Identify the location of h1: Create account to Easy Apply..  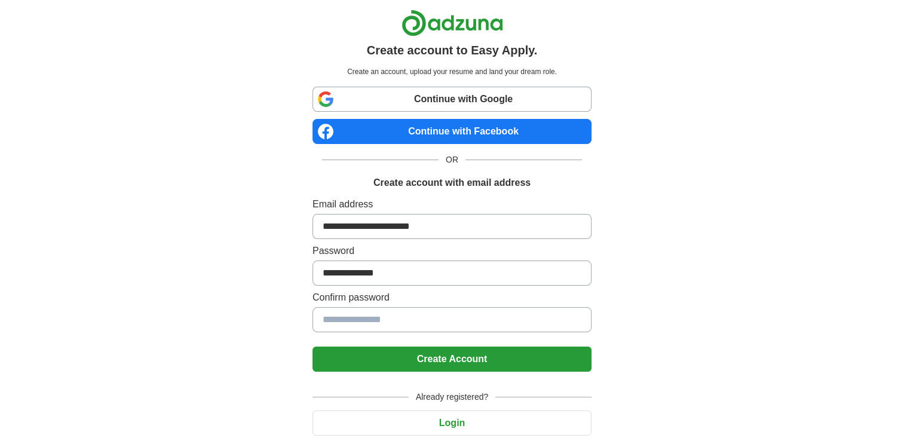
(452, 50).